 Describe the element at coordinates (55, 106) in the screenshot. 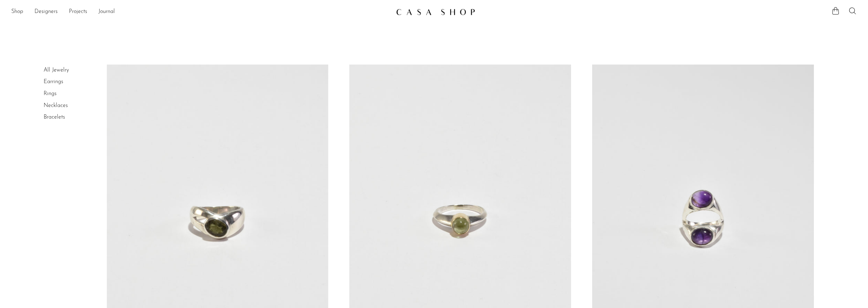

I see `a: Necklaces` at that location.